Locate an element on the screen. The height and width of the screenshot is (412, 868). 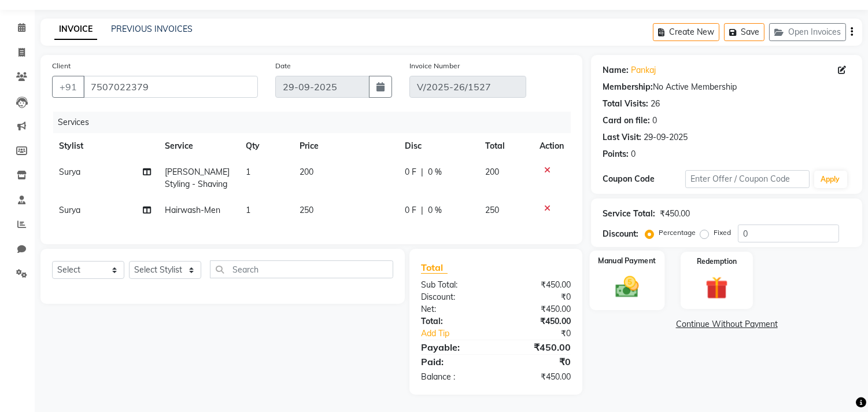
span: Hairwash-Men is located at coordinates (193, 210).